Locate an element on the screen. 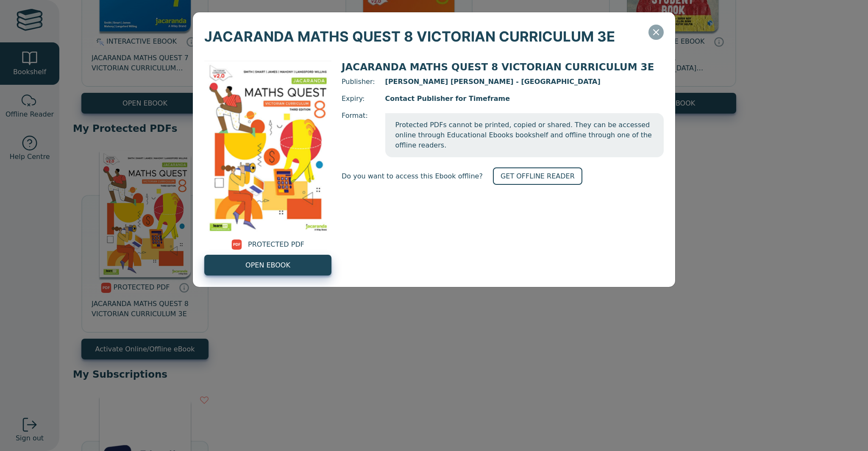 This screenshot has height=451, width=868. div: Do you want to access this Ebook offline? is located at coordinates (503, 176).